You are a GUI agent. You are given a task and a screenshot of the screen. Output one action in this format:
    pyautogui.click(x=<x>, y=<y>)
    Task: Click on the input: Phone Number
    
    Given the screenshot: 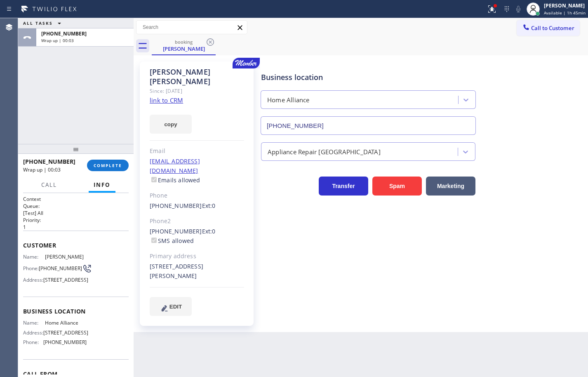 What is the action you would take?
    pyautogui.click(x=368, y=126)
    